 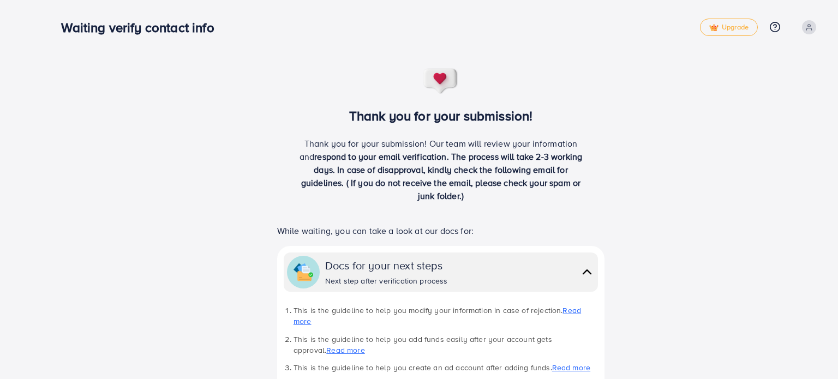 What do you see at coordinates (142, 27) in the screenshot?
I see `h3: Waiting verify contact info` at bounding box center [142, 27].